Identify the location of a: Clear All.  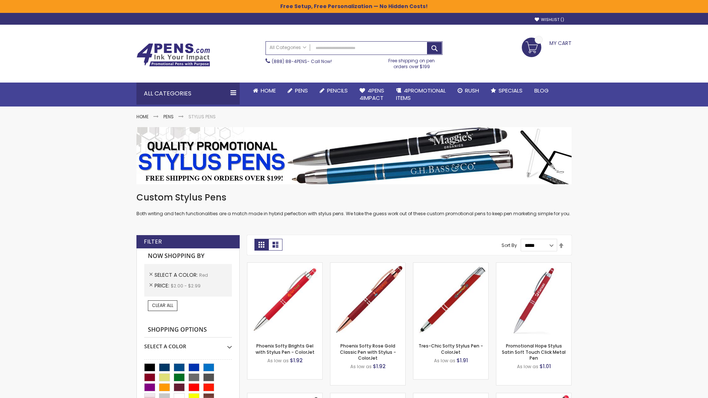
(163, 306).